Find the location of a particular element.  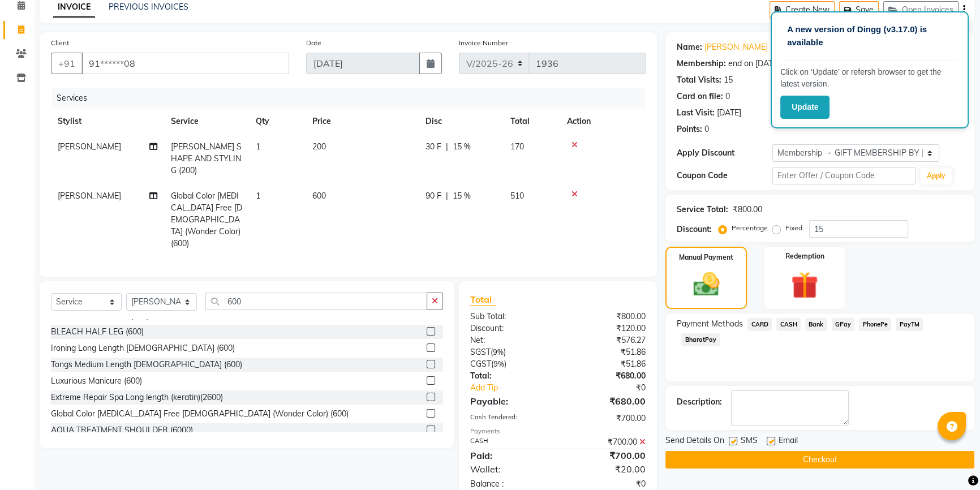

button: Create New is located at coordinates (802, 9).